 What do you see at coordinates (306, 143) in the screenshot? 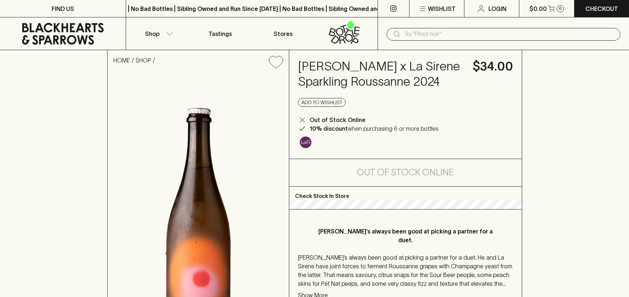
I see `a: Some may call it natural, others minimum intervention, either way, it’s hands off & maybe even a ...` at bounding box center [306, 143].